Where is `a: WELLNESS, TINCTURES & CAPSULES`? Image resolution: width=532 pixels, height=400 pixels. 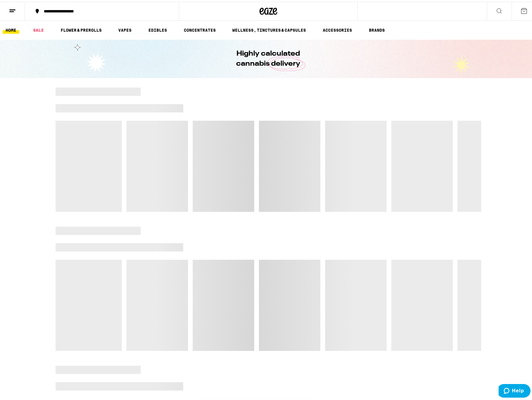
a: WELLNESS, TINCTURES & CAPSULES is located at coordinates (269, 28).